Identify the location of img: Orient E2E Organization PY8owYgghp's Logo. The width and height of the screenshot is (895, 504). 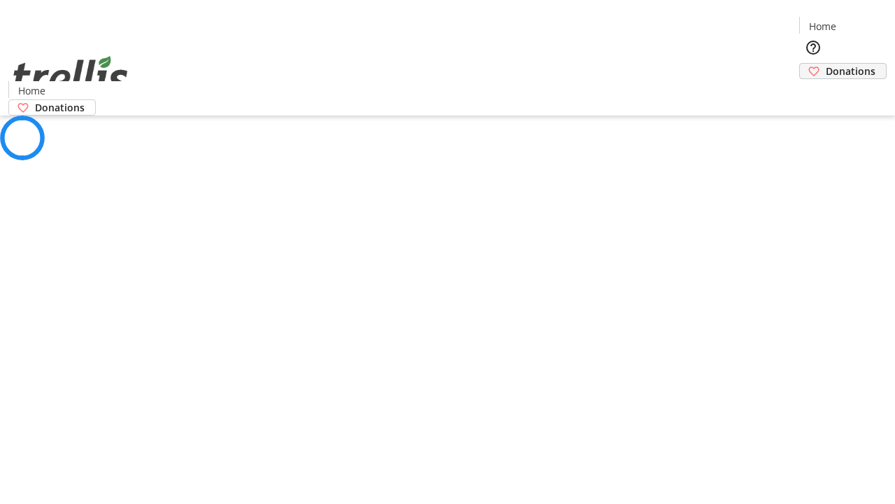
(71, 76).